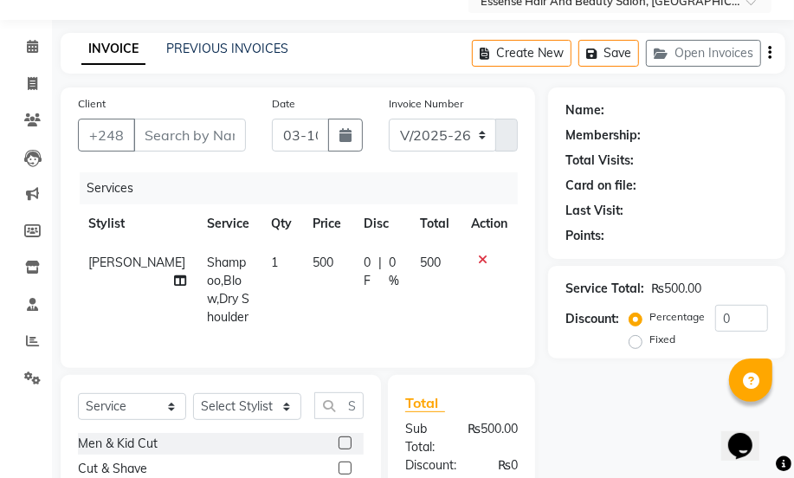 The height and width of the screenshot is (478, 794). I want to click on div: Points:, so click(584, 235).